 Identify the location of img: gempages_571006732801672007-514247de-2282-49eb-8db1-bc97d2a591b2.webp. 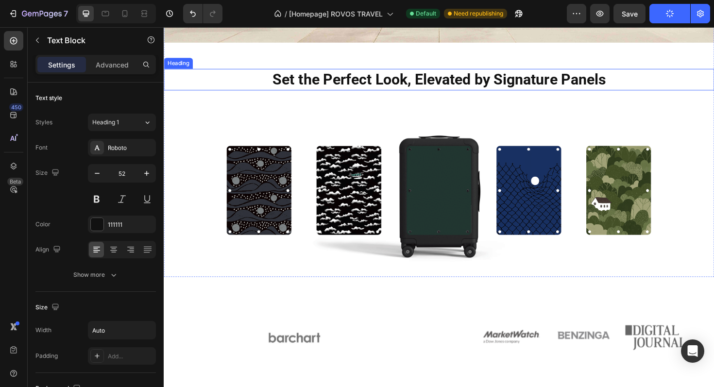
(445, 326).